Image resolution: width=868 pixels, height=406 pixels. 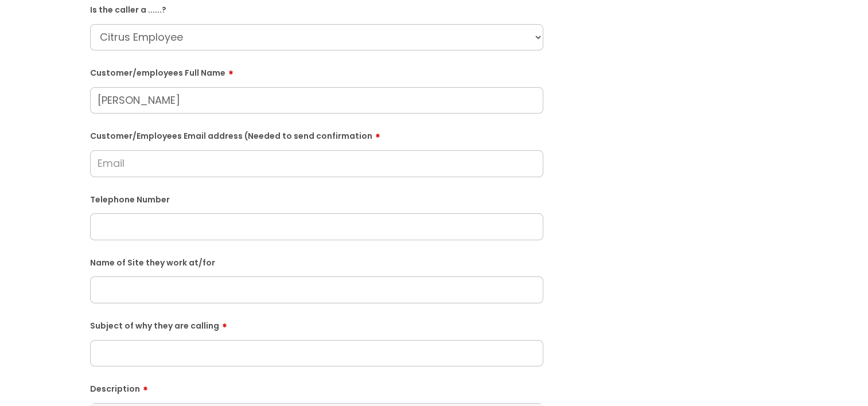 What do you see at coordinates (316, 324) in the screenshot?
I see `label: Subject of why they are calling` at bounding box center [316, 324].